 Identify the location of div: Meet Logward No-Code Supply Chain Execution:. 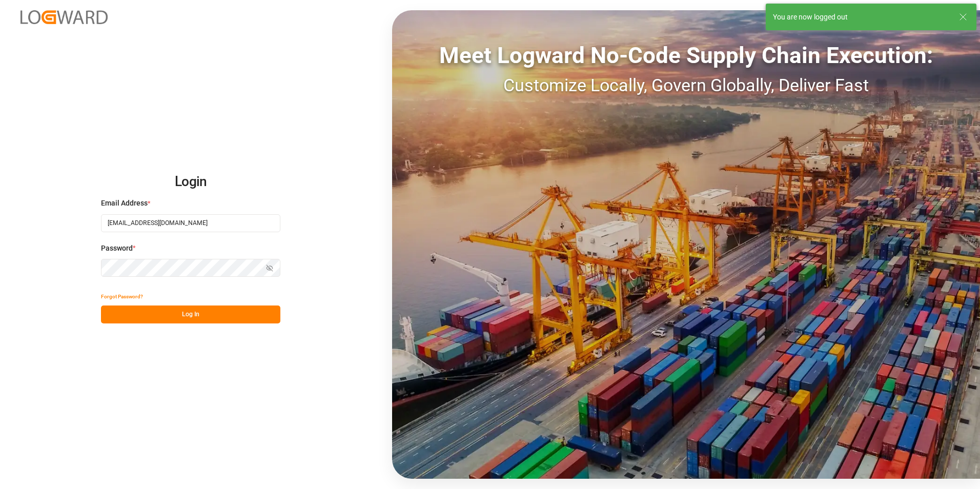
(686, 55).